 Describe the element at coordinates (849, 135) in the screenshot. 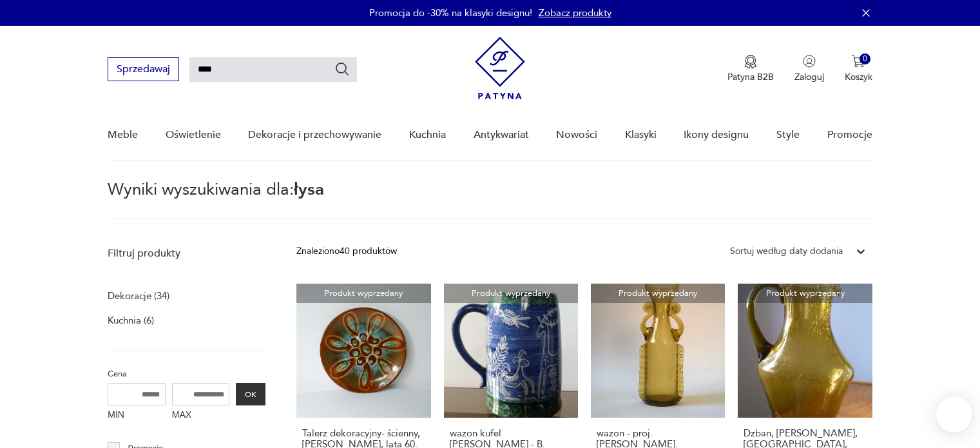

I see `a: Promocje` at that location.